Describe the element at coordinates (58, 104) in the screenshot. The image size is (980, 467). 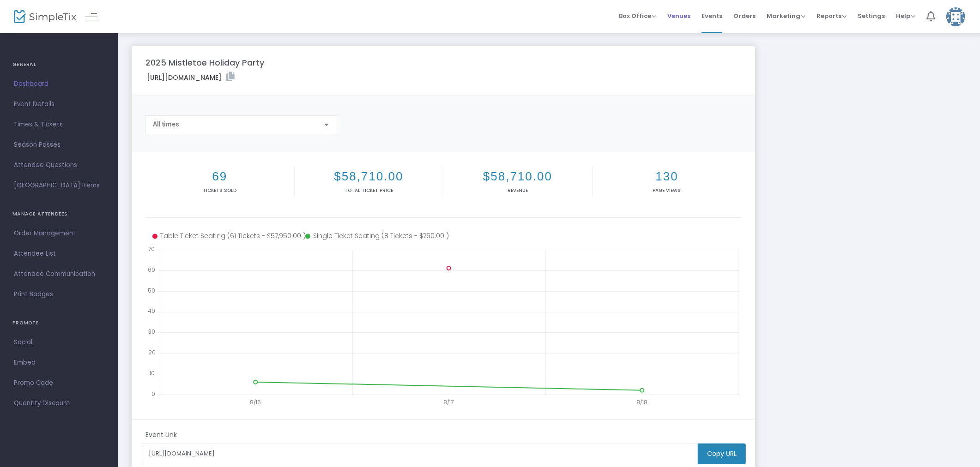
I see `span: Event Details` at that location.